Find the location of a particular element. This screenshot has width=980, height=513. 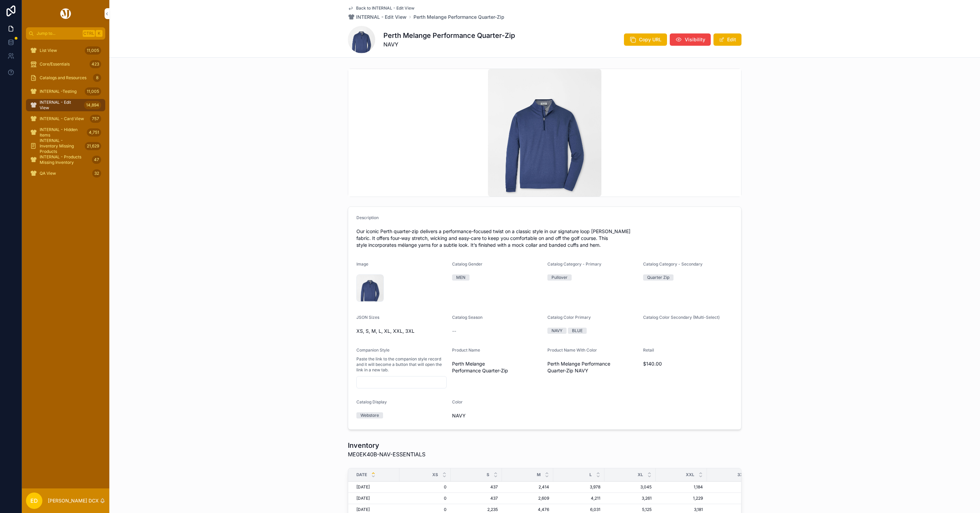

div: 8 is located at coordinates (97, 78).